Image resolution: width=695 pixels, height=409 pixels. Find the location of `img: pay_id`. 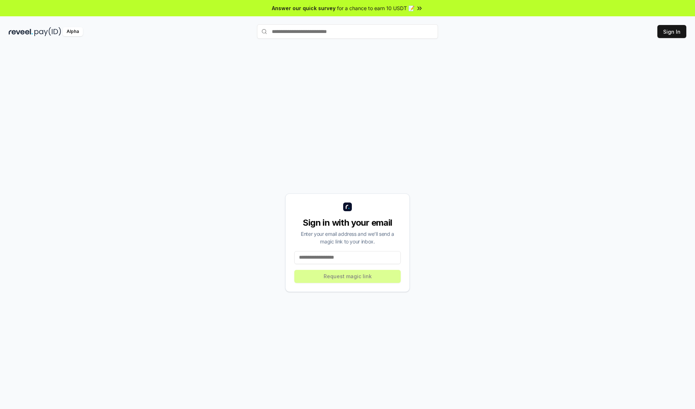

img: pay_id is located at coordinates (48, 31).